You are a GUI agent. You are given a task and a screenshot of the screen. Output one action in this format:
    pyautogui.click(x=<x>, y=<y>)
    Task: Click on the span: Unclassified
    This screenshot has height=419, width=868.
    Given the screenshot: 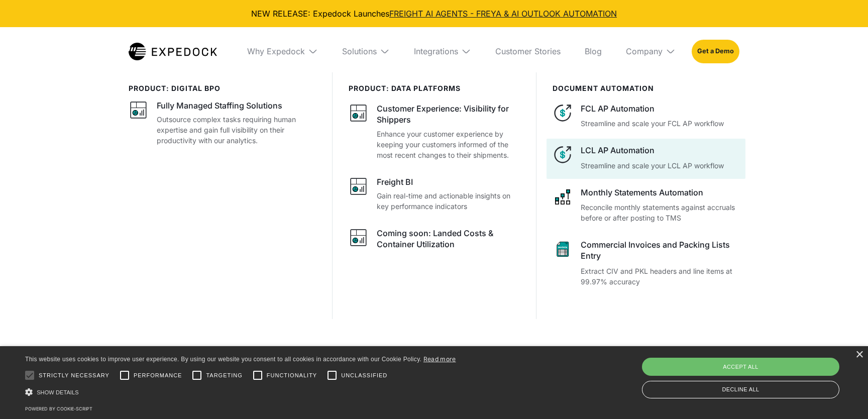 What is the action you would take?
    pyautogui.click(x=364, y=376)
    